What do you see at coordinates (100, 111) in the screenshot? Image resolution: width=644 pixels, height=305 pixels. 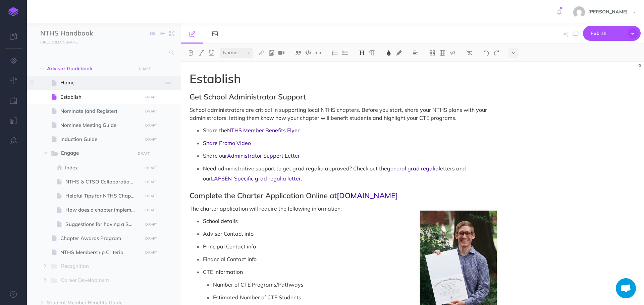 I see `span: Nominate (and Register)` at bounding box center [100, 111].